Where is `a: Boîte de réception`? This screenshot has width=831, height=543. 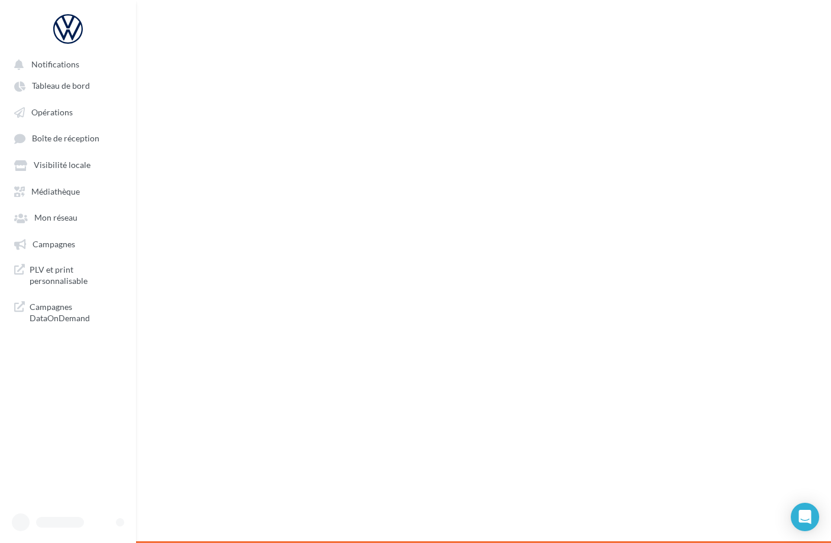
a: Boîte de réception is located at coordinates (68, 138).